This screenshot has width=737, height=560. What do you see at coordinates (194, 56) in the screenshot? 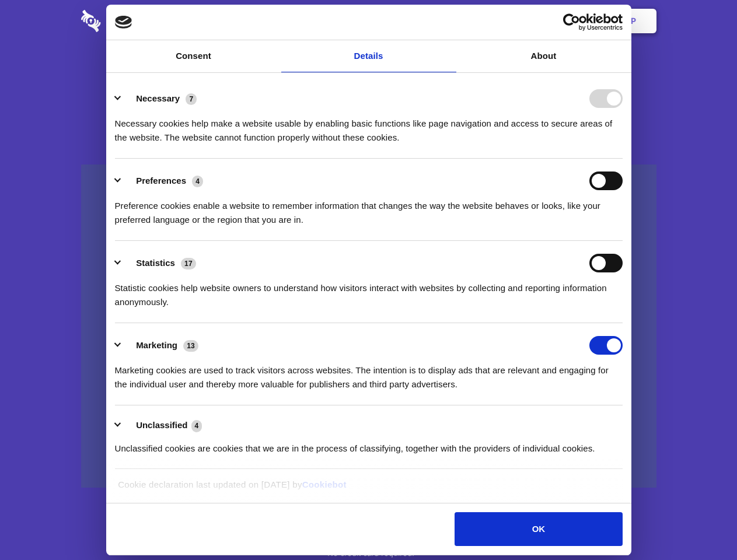
I see `a: Consent` at bounding box center [194, 56].